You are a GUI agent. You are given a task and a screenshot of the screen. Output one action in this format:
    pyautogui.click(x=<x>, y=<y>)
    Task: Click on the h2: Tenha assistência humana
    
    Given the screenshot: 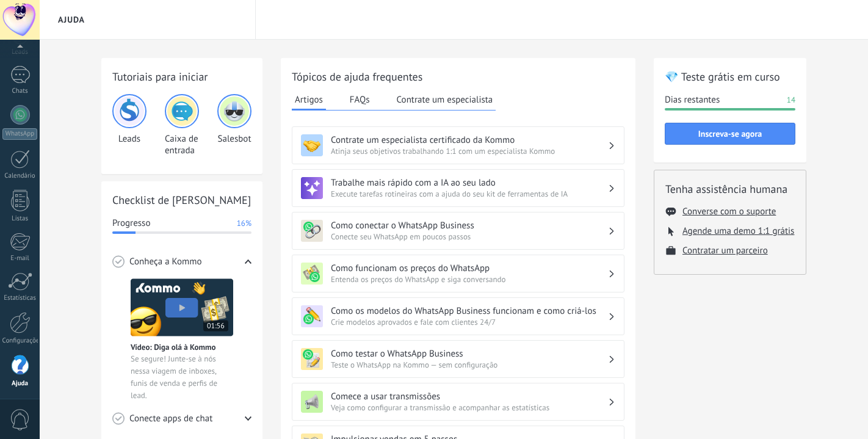 What is the action you would take?
    pyautogui.click(x=730, y=188)
    